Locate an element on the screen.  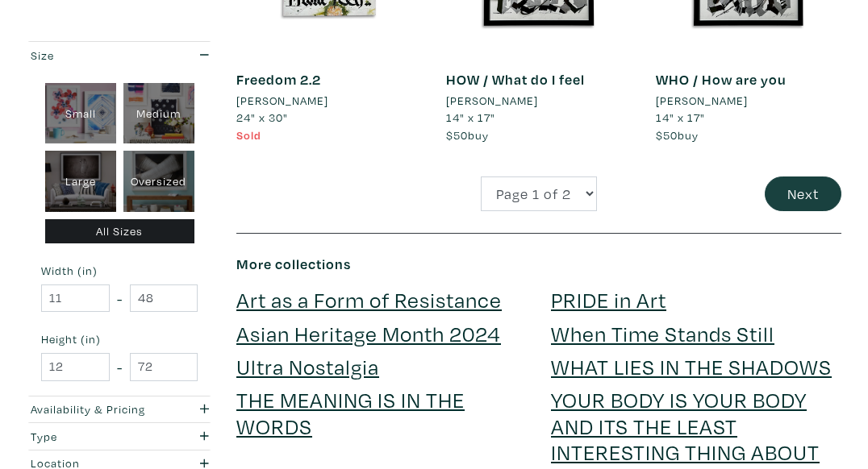
button: Availability & Pricing is located at coordinates (119, 408).